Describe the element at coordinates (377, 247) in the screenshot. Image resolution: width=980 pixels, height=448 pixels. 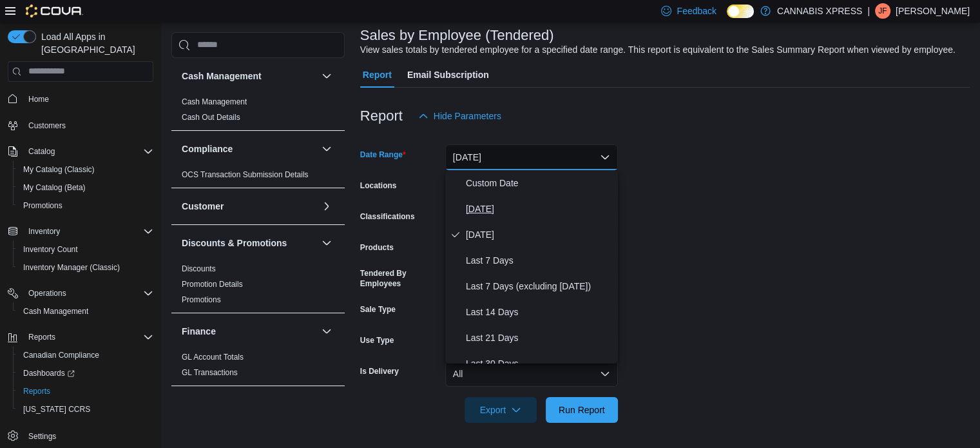
I see `label: Products` at that location.